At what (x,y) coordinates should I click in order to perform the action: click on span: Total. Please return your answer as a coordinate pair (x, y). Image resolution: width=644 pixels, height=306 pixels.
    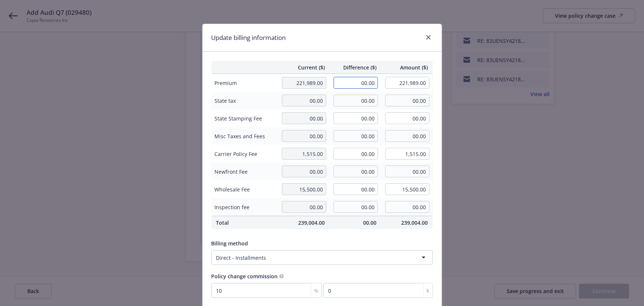
    Looking at the image, I should click on (245, 222).